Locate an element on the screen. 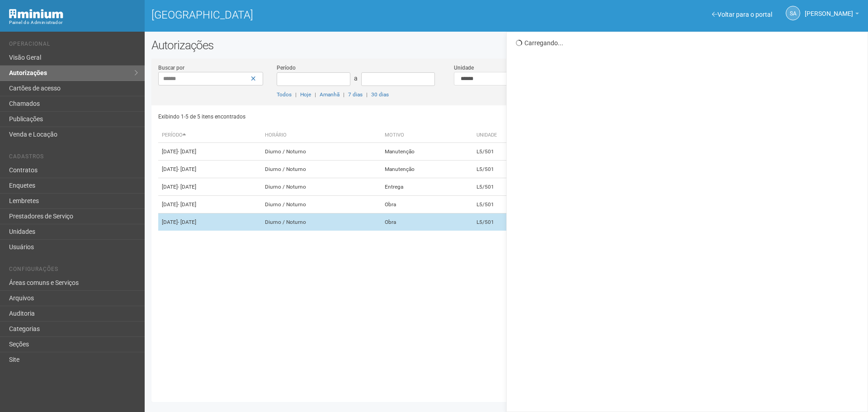  label: Buscar por is located at coordinates (172, 68).